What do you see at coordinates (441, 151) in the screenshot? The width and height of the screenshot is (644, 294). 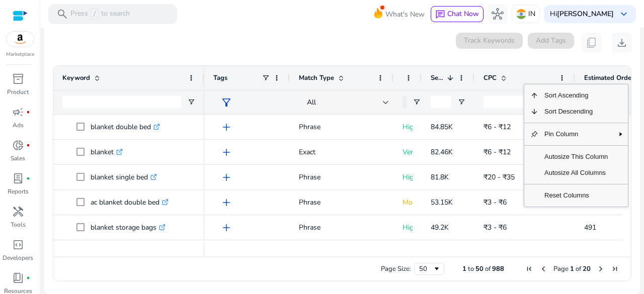 I see `span: 82.46K` at bounding box center [441, 151].